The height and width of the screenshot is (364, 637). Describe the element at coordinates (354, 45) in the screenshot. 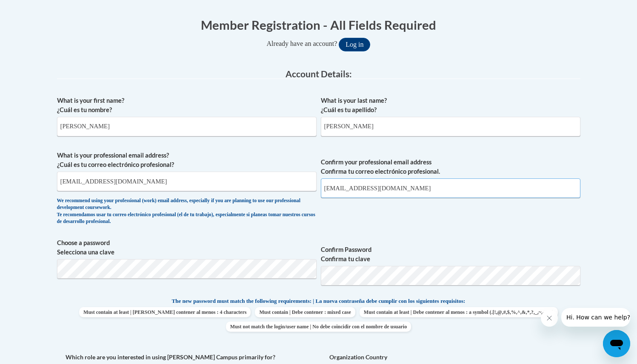

I see `button: Log in` at that location.